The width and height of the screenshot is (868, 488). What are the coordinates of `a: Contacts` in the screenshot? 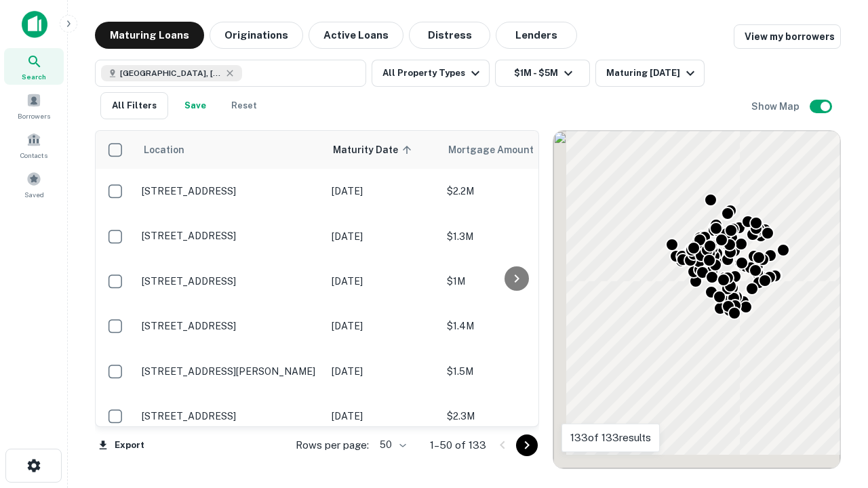 It's located at (33, 145).